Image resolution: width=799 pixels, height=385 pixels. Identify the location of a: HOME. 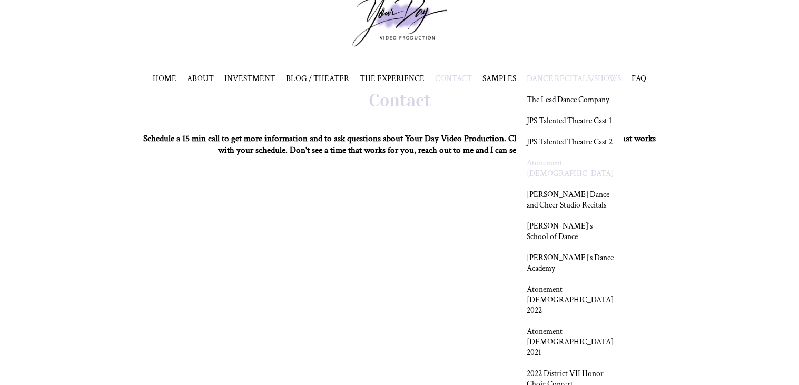
(164, 78).